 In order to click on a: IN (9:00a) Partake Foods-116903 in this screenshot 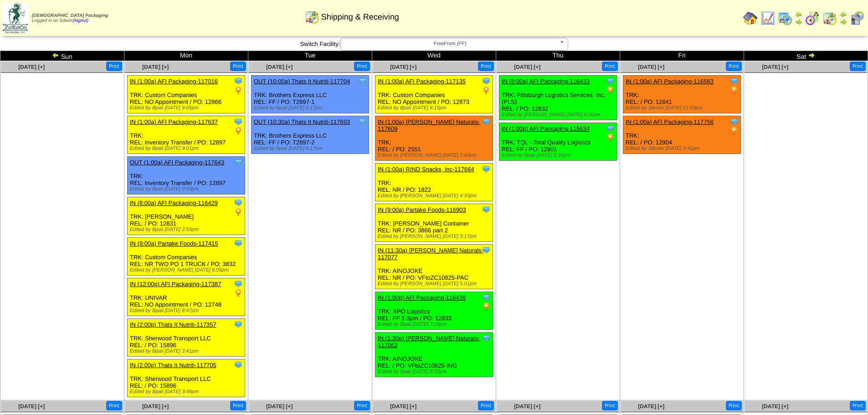, I will do `click(422, 210)`.